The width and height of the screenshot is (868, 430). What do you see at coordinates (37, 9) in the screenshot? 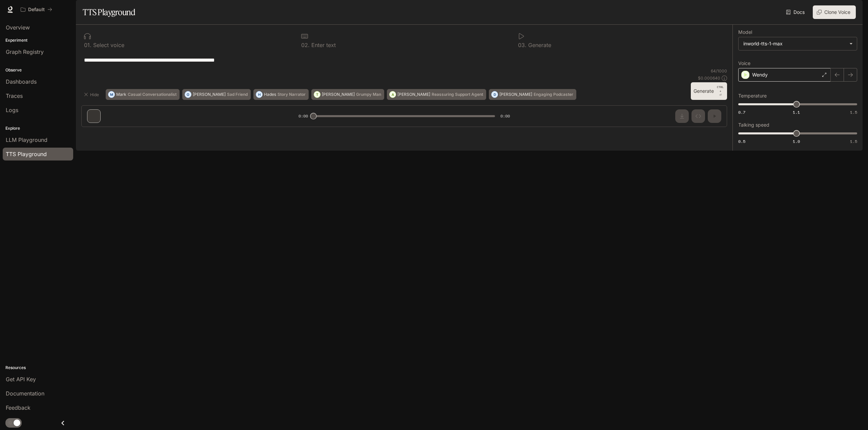
I see `button: All workspaces` at bounding box center [37, 9].